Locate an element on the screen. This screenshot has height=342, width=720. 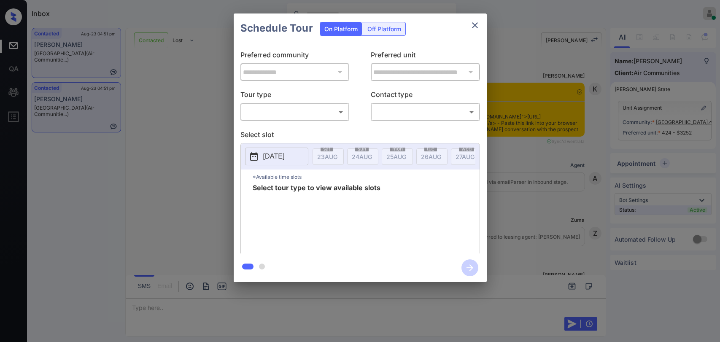
div: On Platform is located at coordinates (341, 29).